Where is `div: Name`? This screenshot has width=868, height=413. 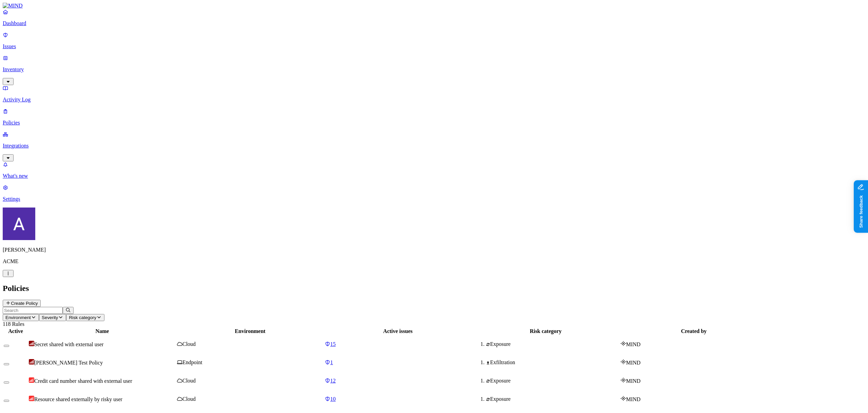
div: Name is located at coordinates (102, 331).